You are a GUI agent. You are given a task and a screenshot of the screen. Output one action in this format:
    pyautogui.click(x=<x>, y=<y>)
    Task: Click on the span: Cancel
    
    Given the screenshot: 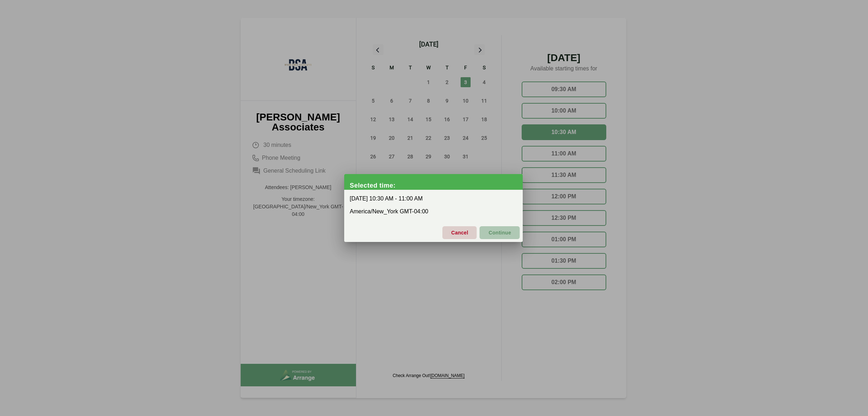 What is the action you would take?
    pyautogui.click(x=460, y=233)
    